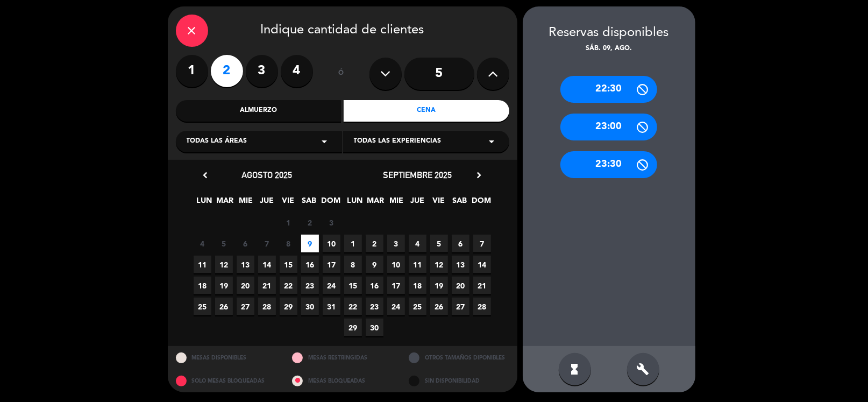 This screenshot has height=402, width=868. What do you see at coordinates (609, 165) in the screenshot?
I see `div: 23:30` at bounding box center [609, 165].